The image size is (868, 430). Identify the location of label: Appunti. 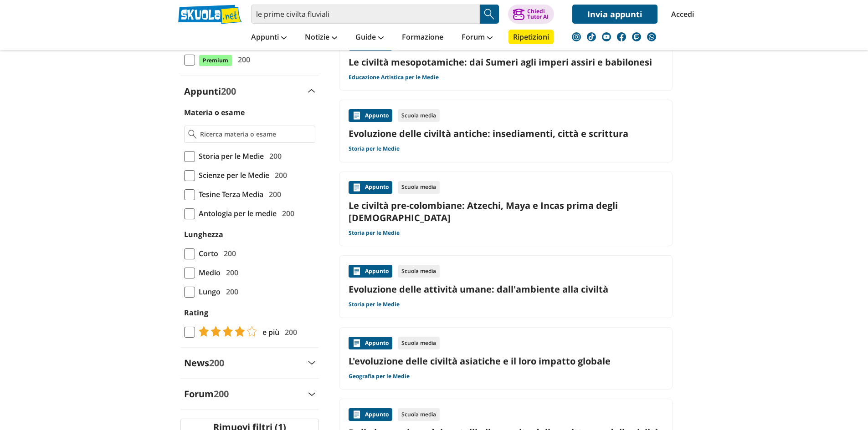
(210, 91).